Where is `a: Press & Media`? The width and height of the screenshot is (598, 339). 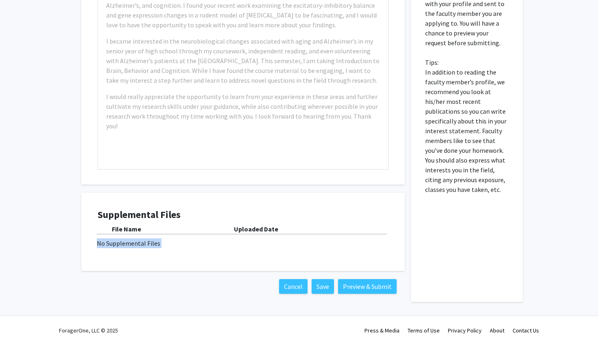 a: Press & Media is located at coordinates (382, 330).